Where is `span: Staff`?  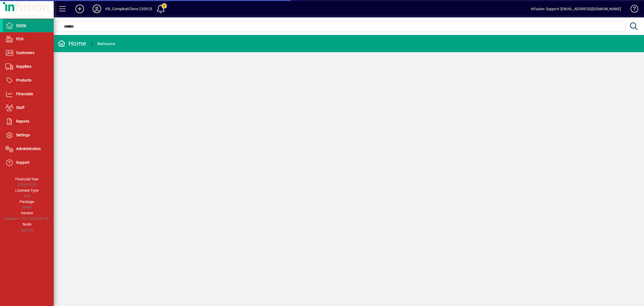 span: Staff is located at coordinates (20, 107).